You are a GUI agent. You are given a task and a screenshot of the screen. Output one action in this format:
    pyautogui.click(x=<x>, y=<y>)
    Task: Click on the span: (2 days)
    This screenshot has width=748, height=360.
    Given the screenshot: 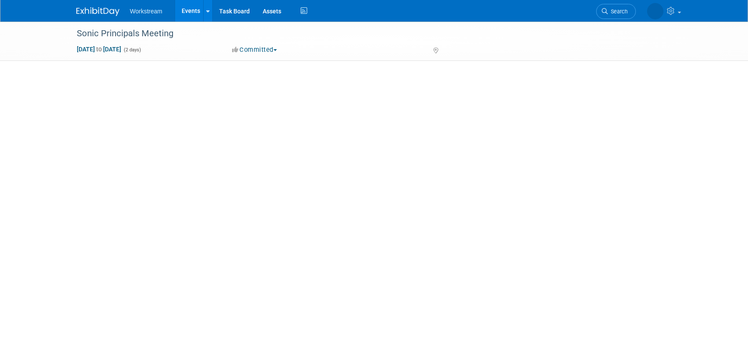 What is the action you would take?
    pyautogui.click(x=132, y=50)
    